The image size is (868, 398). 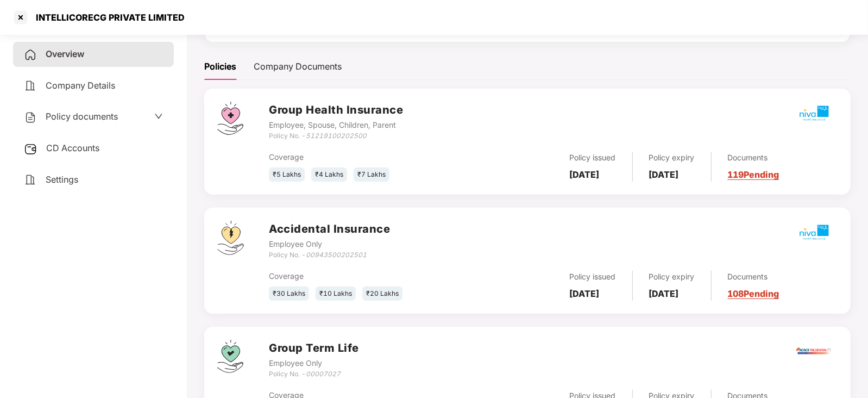 I want to click on div: Employee, Spouse, Children, Parent, so click(x=336, y=125).